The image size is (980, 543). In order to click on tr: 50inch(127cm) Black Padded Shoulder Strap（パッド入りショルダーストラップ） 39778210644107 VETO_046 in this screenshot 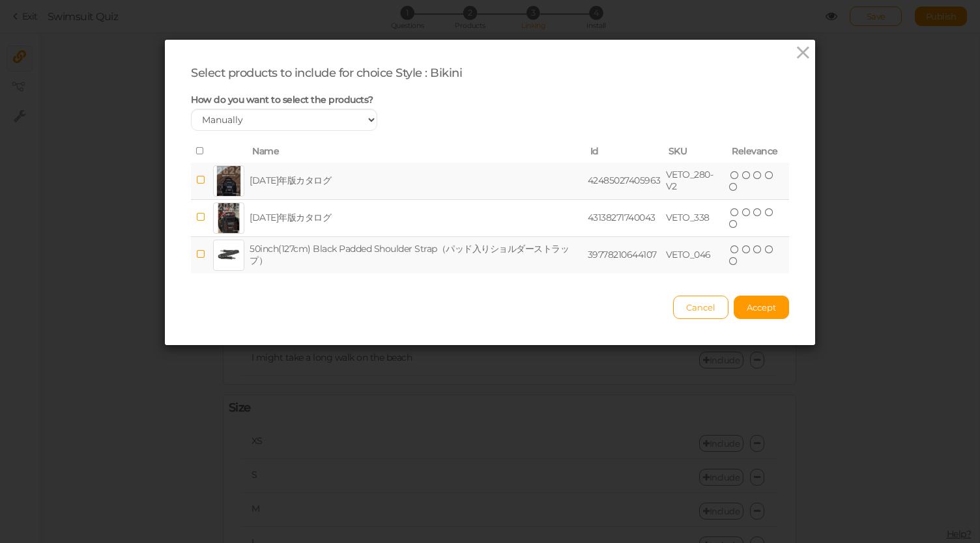, I will do `click(490, 254)`.